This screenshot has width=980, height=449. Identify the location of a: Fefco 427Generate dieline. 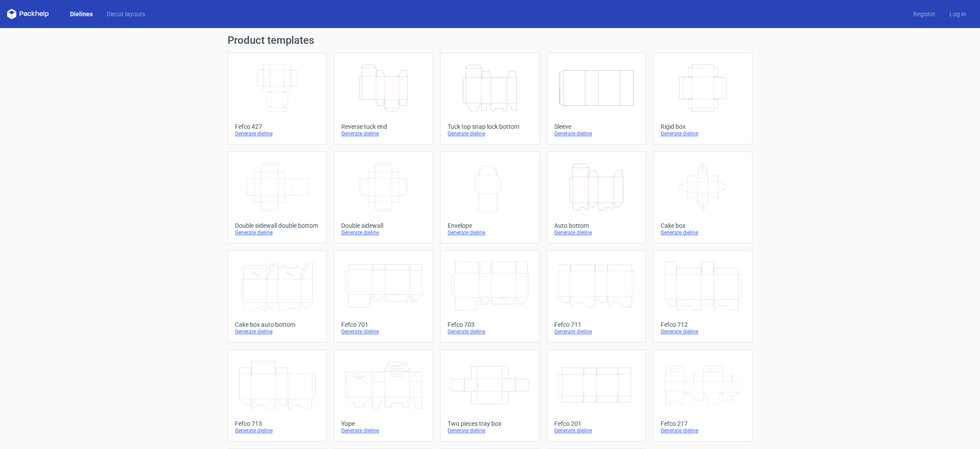
(277, 99).